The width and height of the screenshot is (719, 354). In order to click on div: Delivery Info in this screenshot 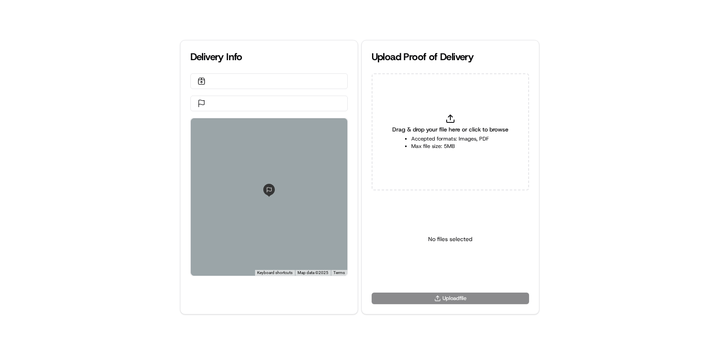, I will do `click(269, 57)`.